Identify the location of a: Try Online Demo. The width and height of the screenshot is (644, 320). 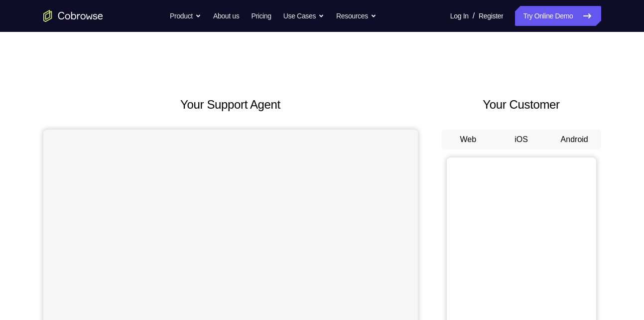
(558, 16).